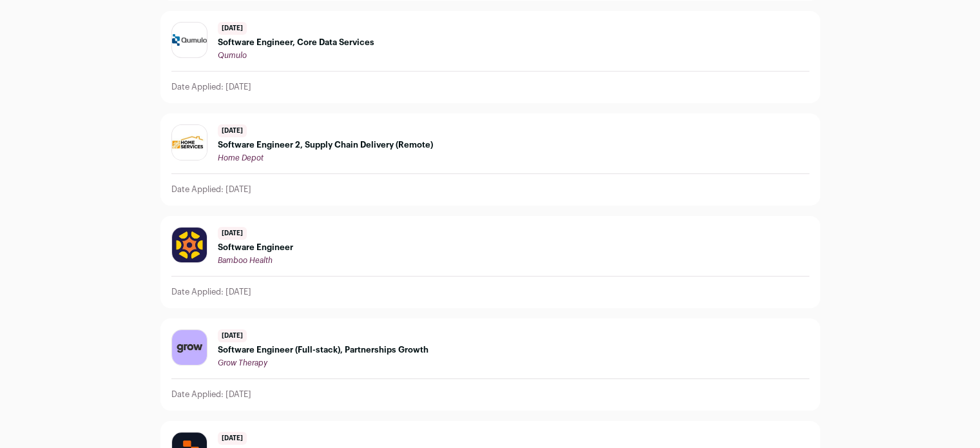 The height and width of the screenshot is (448, 980). Describe the element at coordinates (255, 248) in the screenshot. I see `span: Software Engineer` at that location.